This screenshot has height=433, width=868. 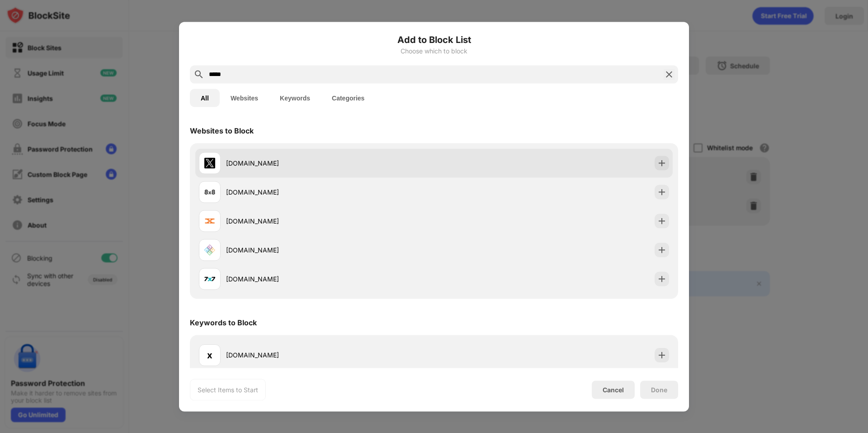 I want to click on div: x, so click(x=210, y=354).